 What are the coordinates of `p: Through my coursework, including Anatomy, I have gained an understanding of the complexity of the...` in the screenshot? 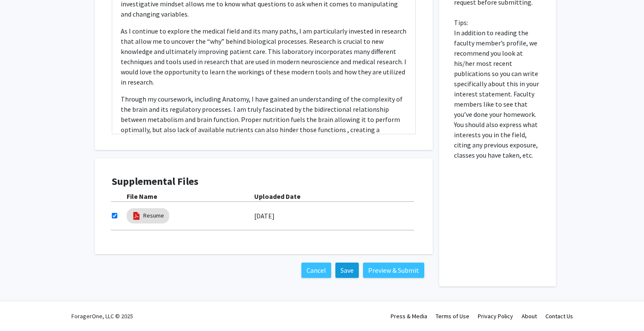 It's located at (264, 135).